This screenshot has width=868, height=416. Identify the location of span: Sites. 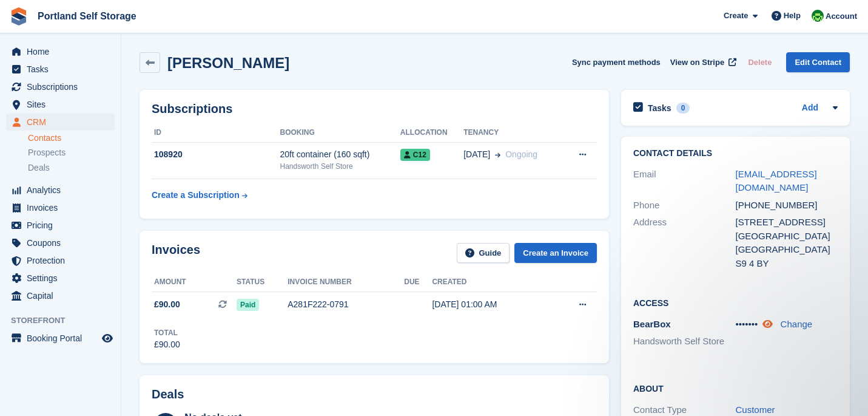
(63, 104).